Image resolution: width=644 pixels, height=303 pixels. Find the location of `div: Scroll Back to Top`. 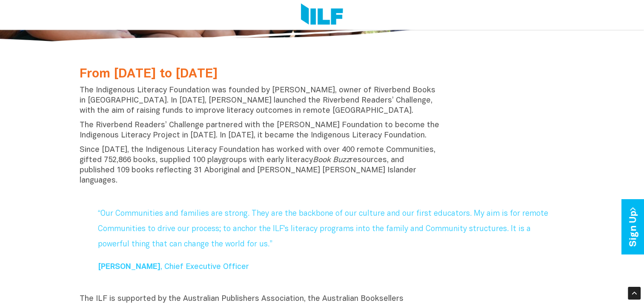

div: Scroll Back to Top is located at coordinates (635, 293).